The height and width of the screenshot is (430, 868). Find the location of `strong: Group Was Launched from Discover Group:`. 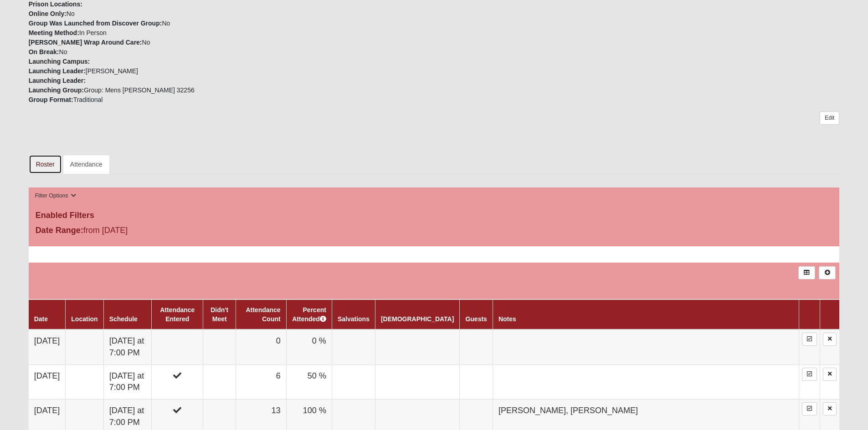

strong: Group Was Launched from Discover Group: is located at coordinates (95, 23).